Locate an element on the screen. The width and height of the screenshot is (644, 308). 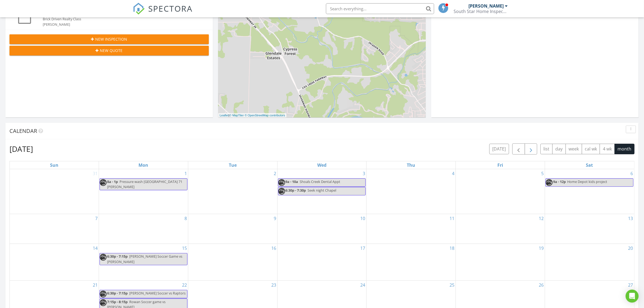
a: SPECTORA is located at coordinates (163, 13).